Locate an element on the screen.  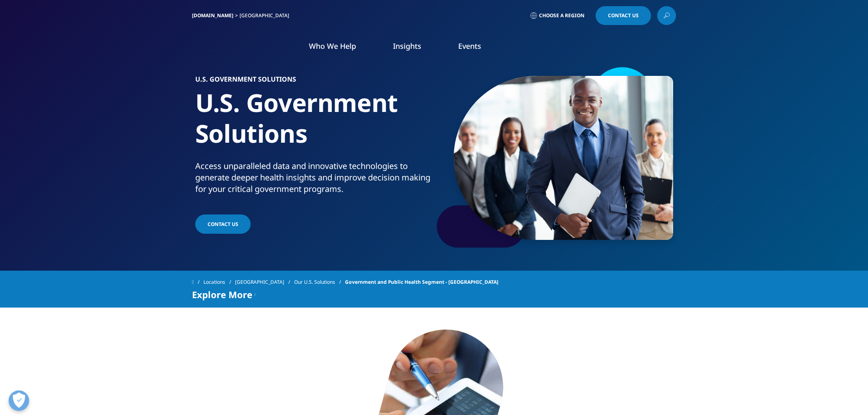
p: Access unparalleled data and innovative technologies to generate deeper health insights and impro... is located at coordinates (313, 180).